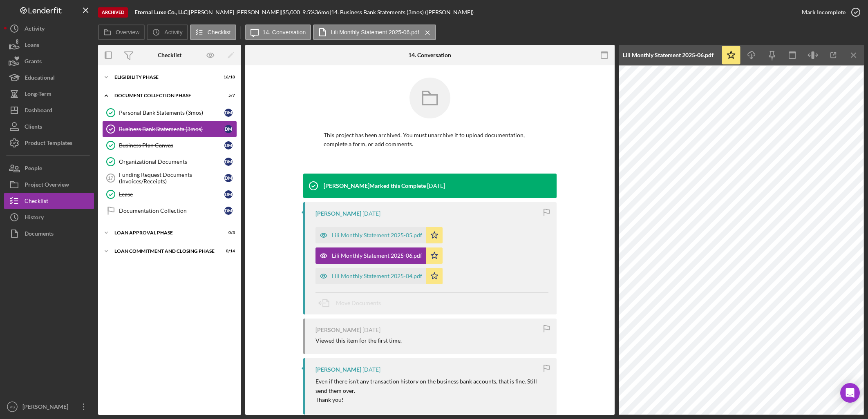  What do you see at coordinates (359, 302) in the screenshot?
I see `span: Move Documents` at bounding box center [359, 302].